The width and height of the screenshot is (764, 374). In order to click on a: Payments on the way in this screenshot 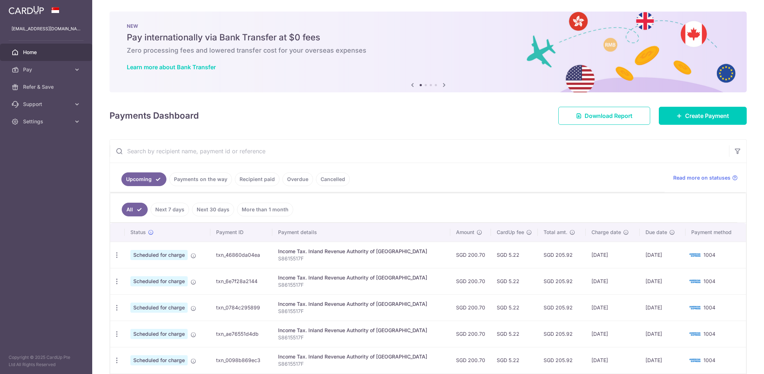, I will do `click(201, 179)`.